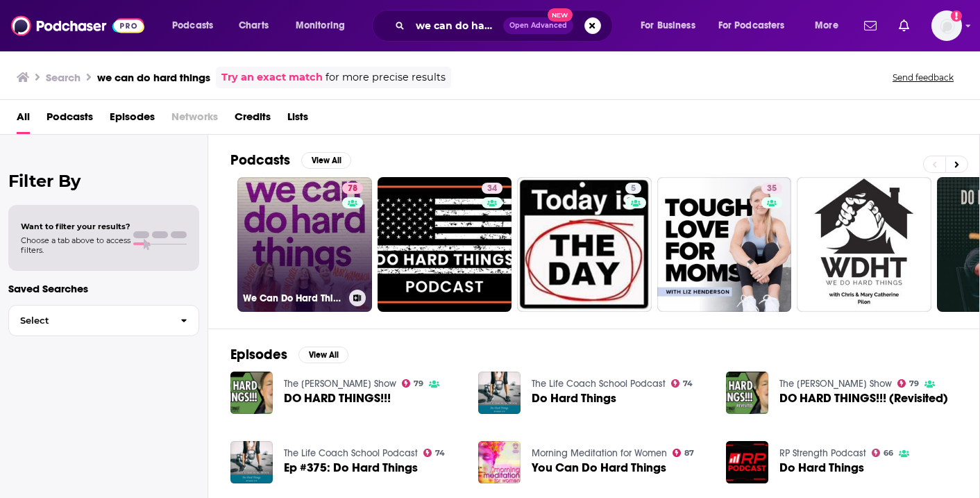 The height and width of the screenshot is (498, 980). What do you see at coordinates (260, 160) in the screenshot?
I see `h2: Podcasts` at bounding box center [260, 160].